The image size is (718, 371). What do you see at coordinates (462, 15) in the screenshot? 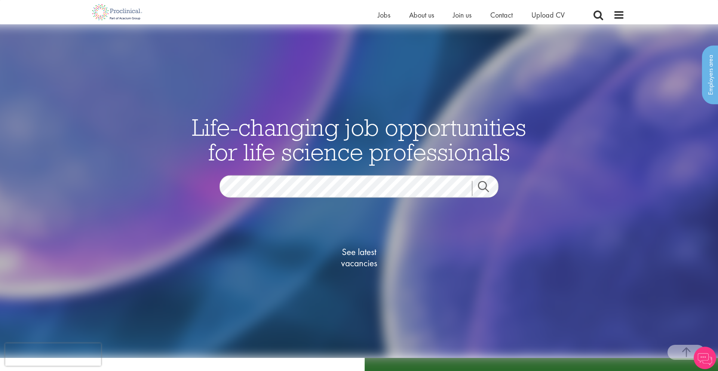
I see `span: Join us` at bounding box center [462, 15].